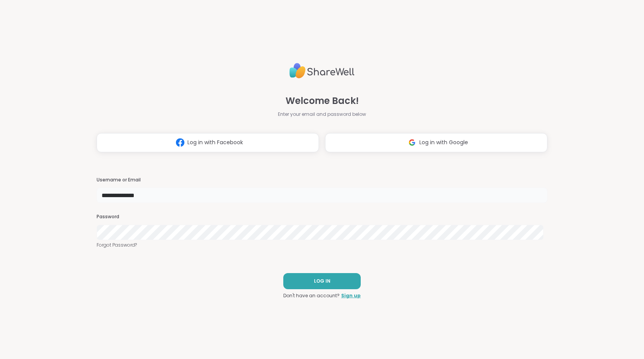 The width and height of the screenshot is (644, 359). Describe the element at coordinates (322, 281) in the screenshot. I see `span: LOG IN` at that location.